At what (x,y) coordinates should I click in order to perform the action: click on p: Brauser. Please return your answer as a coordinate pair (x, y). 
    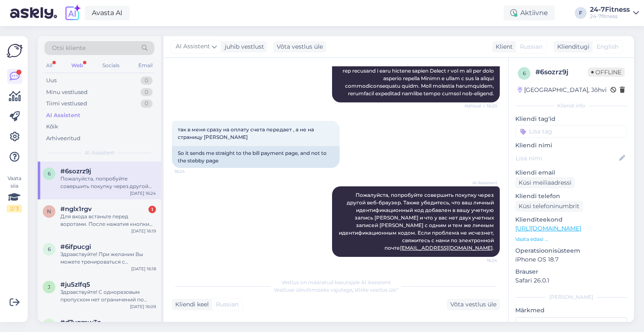
    Looking at the image, I should click on (571, 272).